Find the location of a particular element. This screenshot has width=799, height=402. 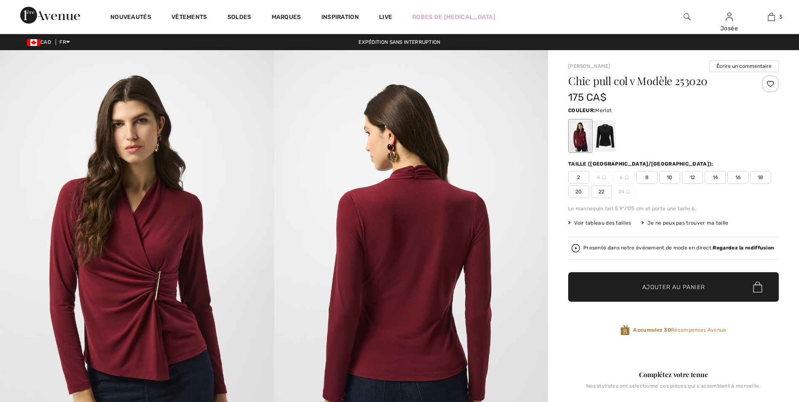

a: Soldes is located at coordinates (239, 18).